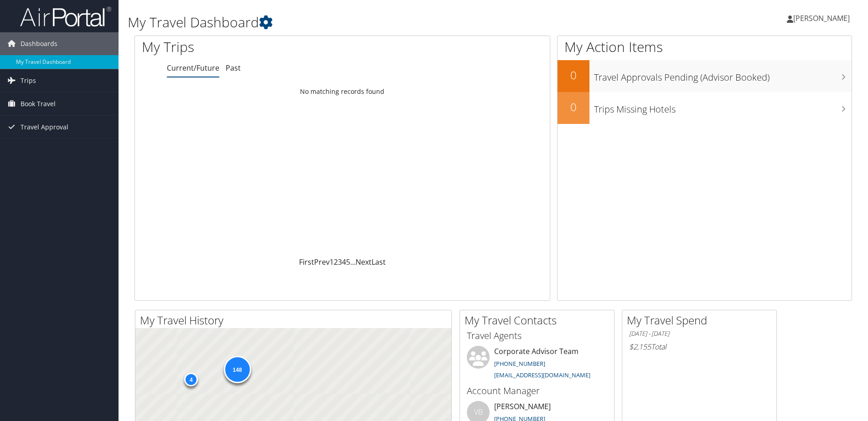 Image resolution: width=868 pixels, height=421 pixels. What do you see at coordinates (344, 262) in the screenshot?
I see `a: 4` at bounding box center [344, 262].